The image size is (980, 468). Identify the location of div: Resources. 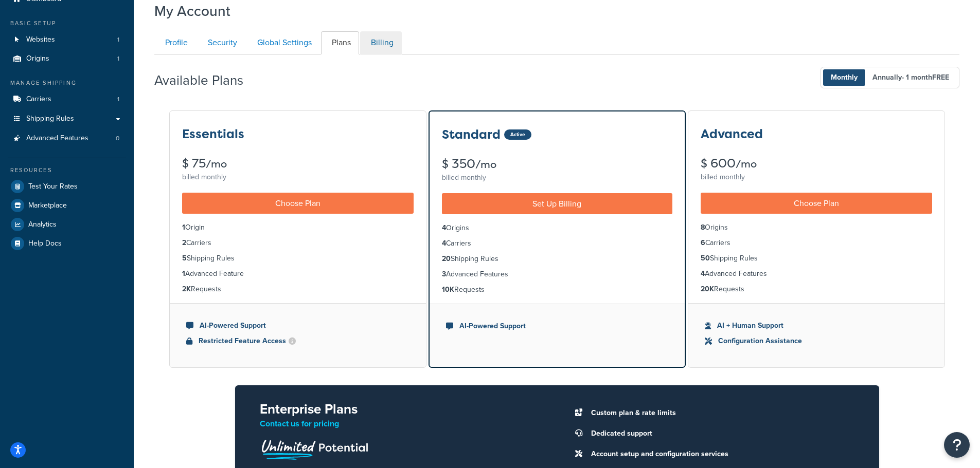
(67, 170).